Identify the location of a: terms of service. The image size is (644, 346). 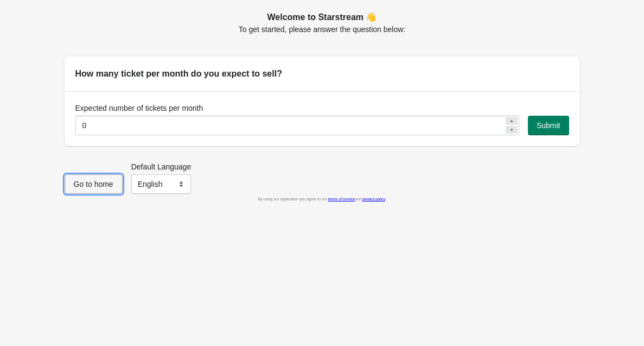
(341, 199).